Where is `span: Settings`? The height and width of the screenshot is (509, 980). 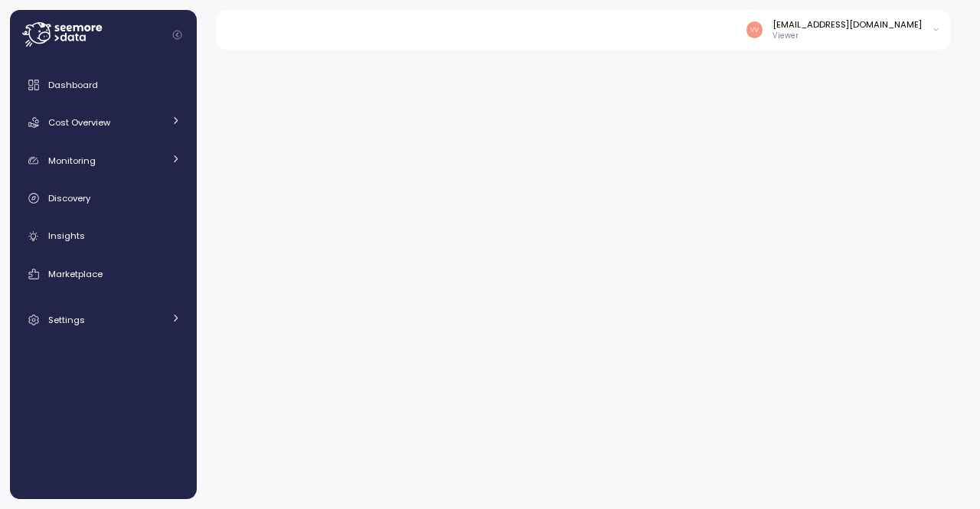 span: Settings is located at coordinates (67, 320).